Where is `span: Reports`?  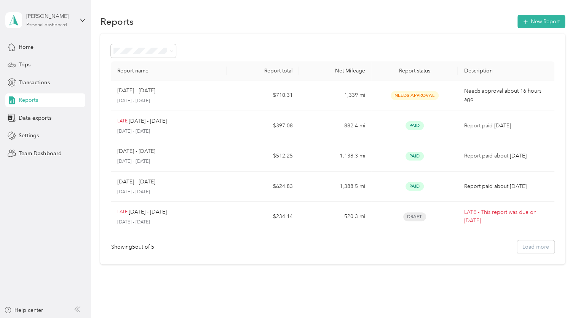 span: Reports is located at coordinates (28, 100).